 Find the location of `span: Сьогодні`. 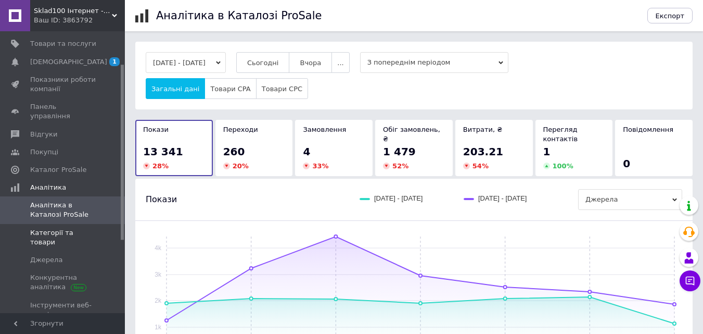

span: Сьогодні is located at coordinates (263, 62).